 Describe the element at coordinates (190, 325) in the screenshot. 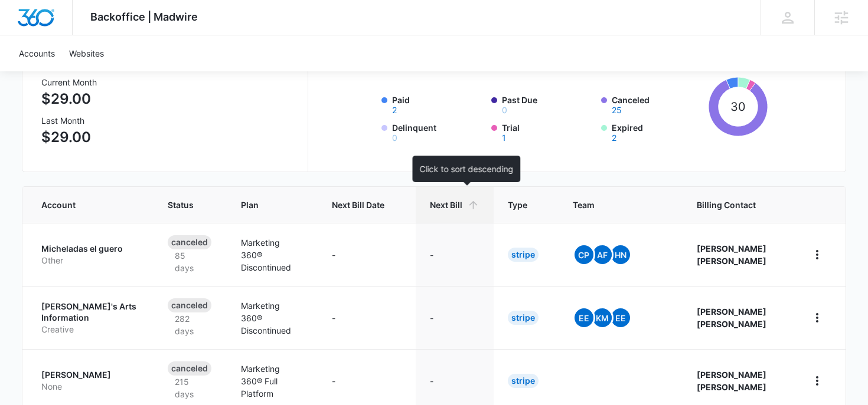

I see `p: 282 days` at that location.